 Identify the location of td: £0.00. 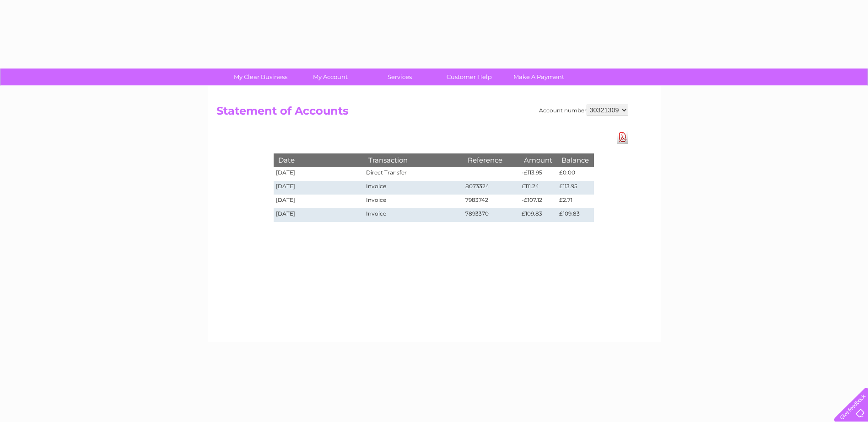
(575, 174).